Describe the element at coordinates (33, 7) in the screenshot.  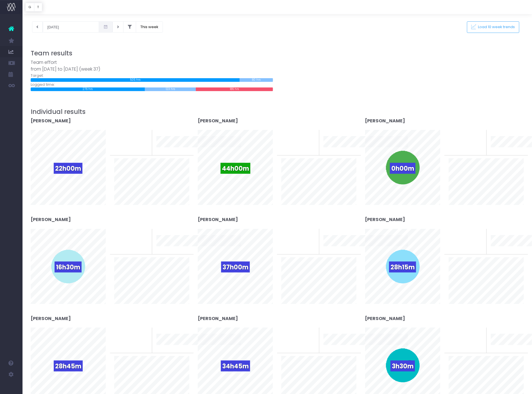
I see `div: Vertical button group` at that location.